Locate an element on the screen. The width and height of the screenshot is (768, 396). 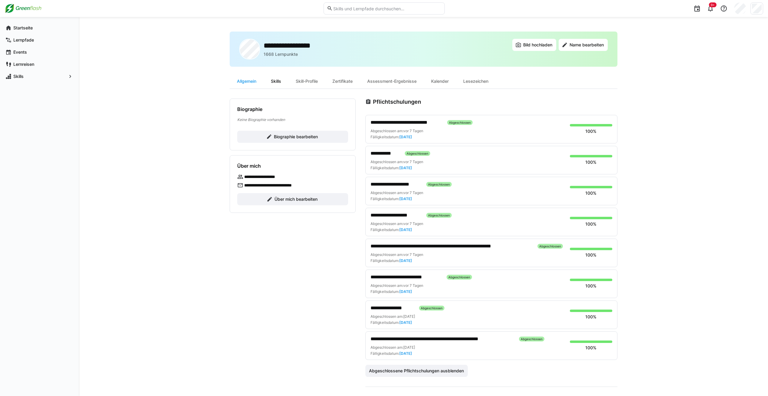
span: Biographie bearbeiten is located at coordinates (296, 137).